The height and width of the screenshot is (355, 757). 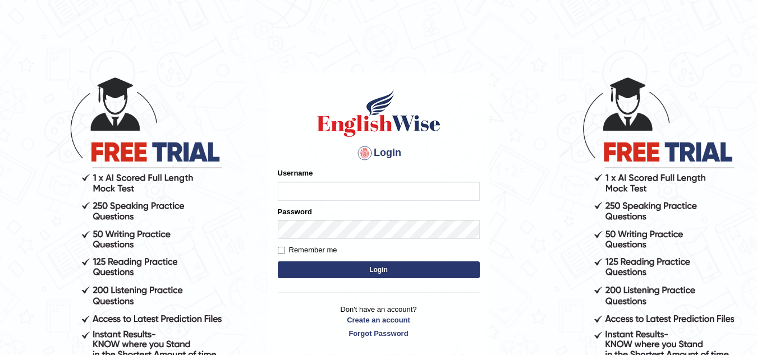 I want to click on h4: Login, so click(x=379, y=153).